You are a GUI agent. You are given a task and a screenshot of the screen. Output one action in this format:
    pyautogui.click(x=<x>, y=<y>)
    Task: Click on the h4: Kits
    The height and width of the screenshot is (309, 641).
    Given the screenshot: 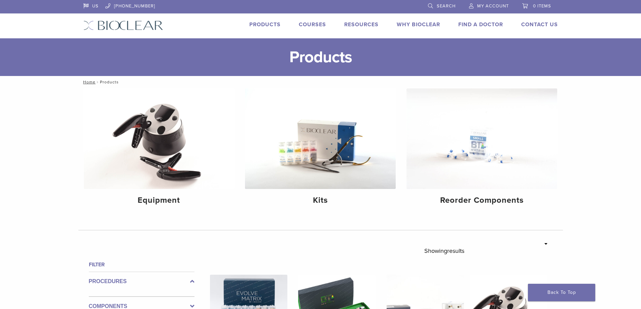 What is the action you would take?
    pyautogui.click(x=320, y=200)
    